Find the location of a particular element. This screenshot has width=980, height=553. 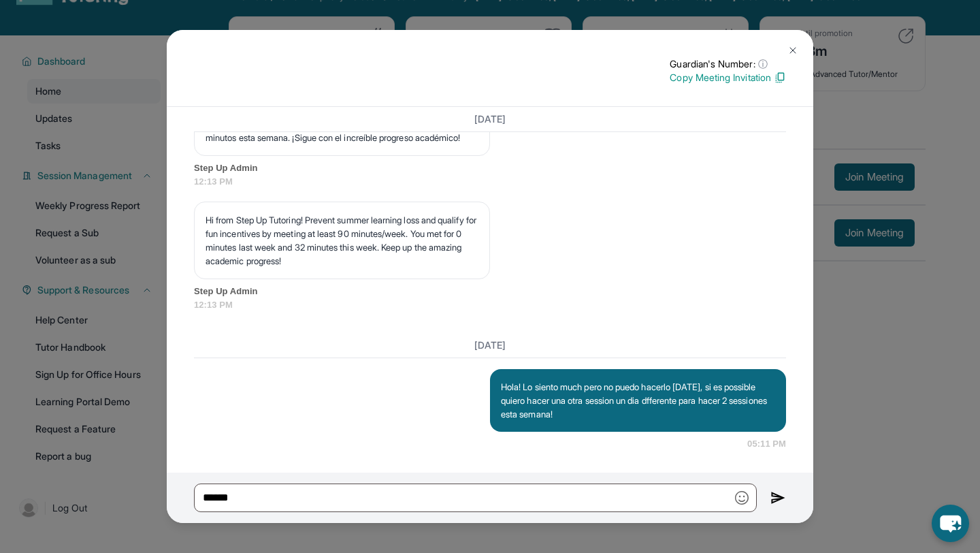

p: Hi from Step Up Tutoring! Prevent summer learning loss and qualify for fun incentives by meeting ... is located at coordinates (342, 240).